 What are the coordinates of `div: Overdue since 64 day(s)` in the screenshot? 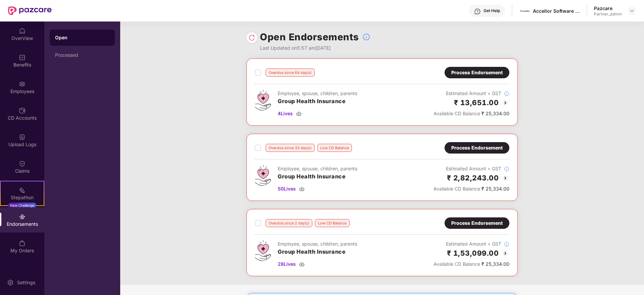 It's located at (290, 73).